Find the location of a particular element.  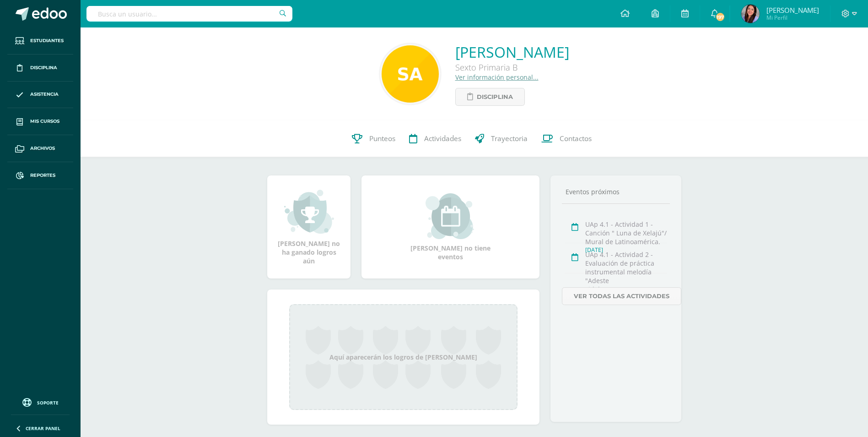

input: Busca un usuario... is located at coordinates (190, 14).